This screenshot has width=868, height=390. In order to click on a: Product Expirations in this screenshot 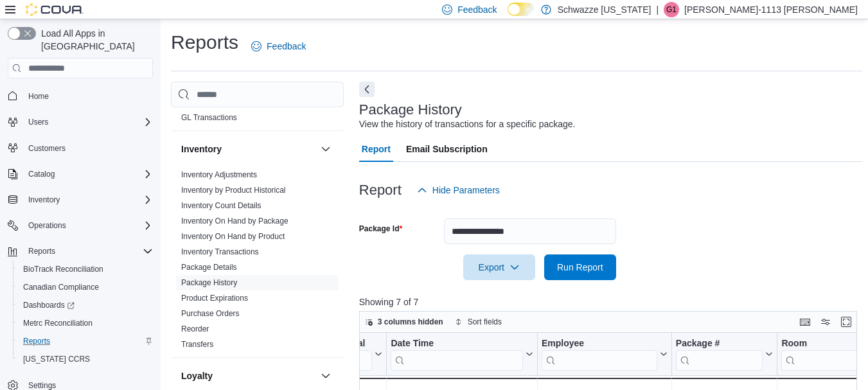, I will do `click(215, 298)`.